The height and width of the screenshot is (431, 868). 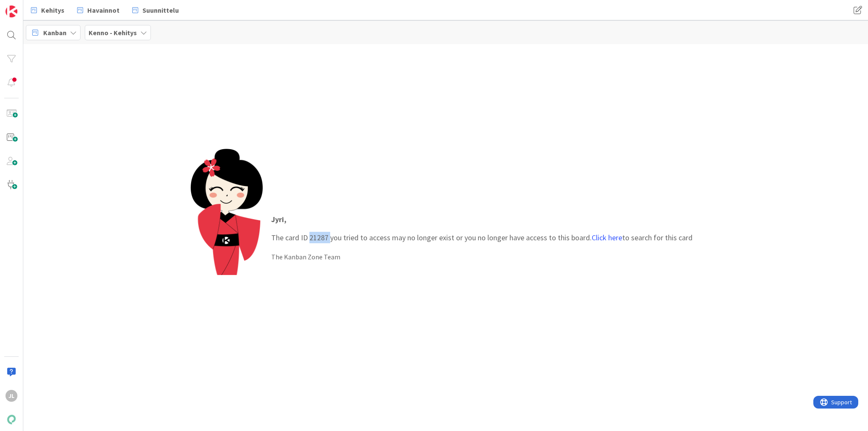 I want to click on span: Kanban, so click(x=55, y=33).